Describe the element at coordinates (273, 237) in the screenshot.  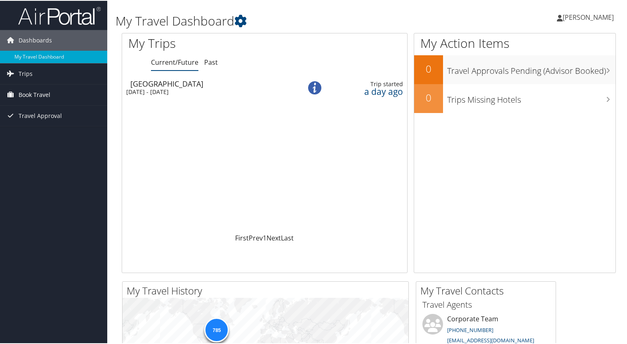
I see `a: Next` at that location.